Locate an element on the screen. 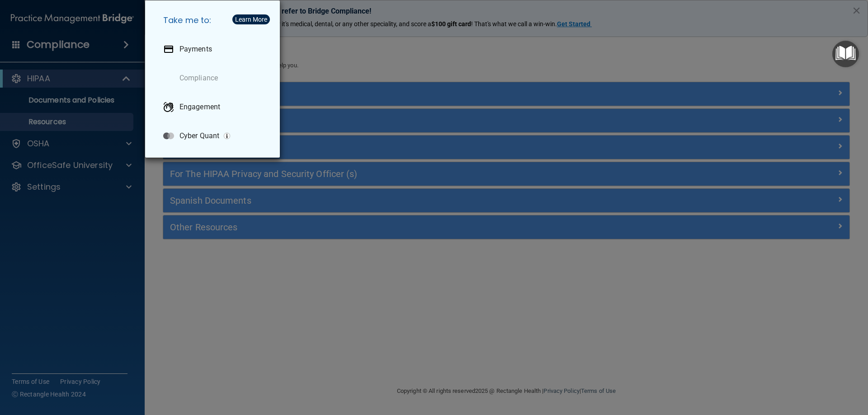 The height and width of the screenshot is (415, 868). p: Cyber Quant is located at coordinates (199, 136).